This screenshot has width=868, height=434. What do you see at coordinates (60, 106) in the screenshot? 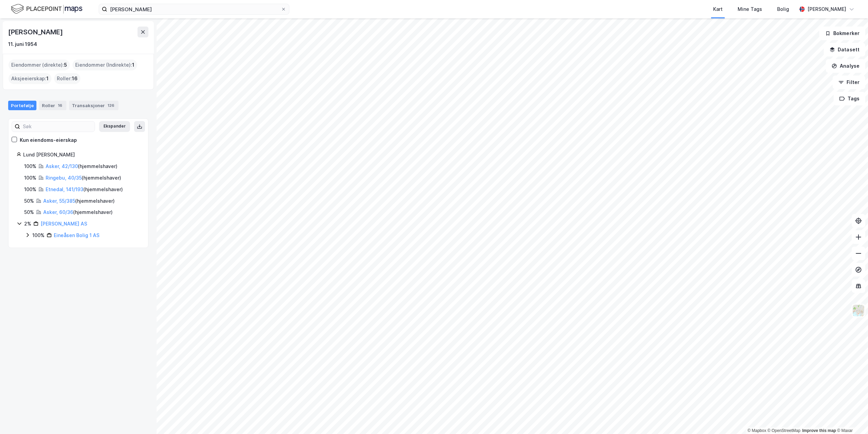
I see `div: 16` at bounding box center [60, 106].